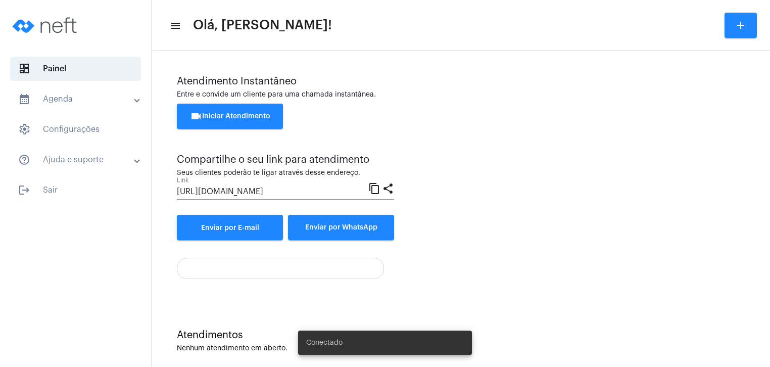 This screenshot has width=770, height=367. I want to click on mat-expansion-panel-header: sidenav iconAjuda e suporte, so click(78, 160).